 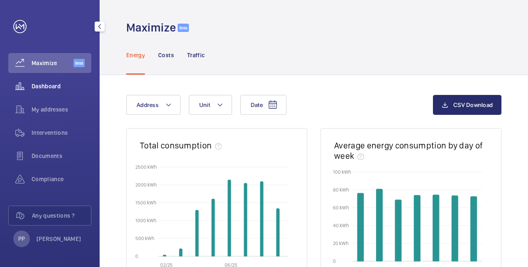 What do you see at coordinates (379, 225) in the screenshot?
I see `path: Tuesday 80.77` at bounding box center [379, 225].